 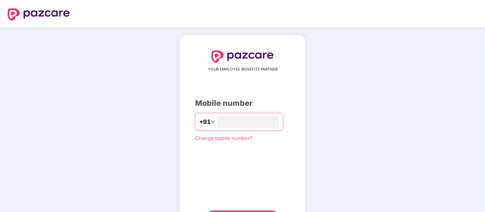 I want to click on span: +91, so click(x=205, y=122).